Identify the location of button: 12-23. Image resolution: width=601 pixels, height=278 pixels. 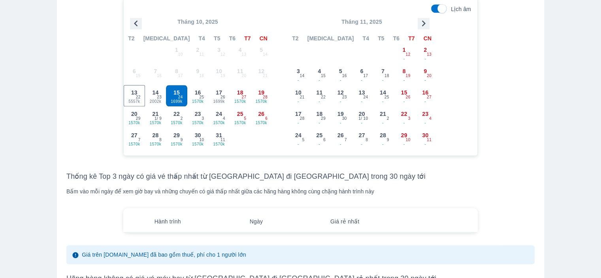
(341, 96).